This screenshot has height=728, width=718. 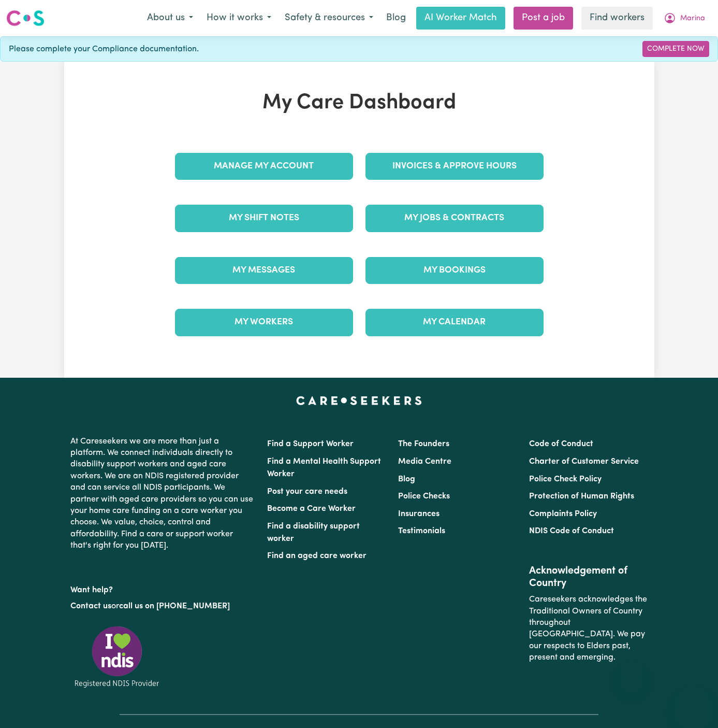 I want to click on button: Safety & resources, so click(x=329, y=18).